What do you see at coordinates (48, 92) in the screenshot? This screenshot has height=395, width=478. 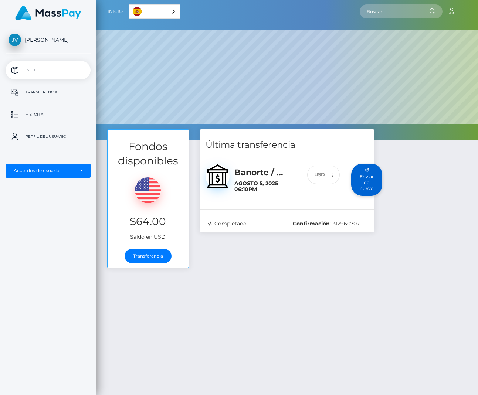 I see `p: Transferencia` at bounding box center [48, 92].